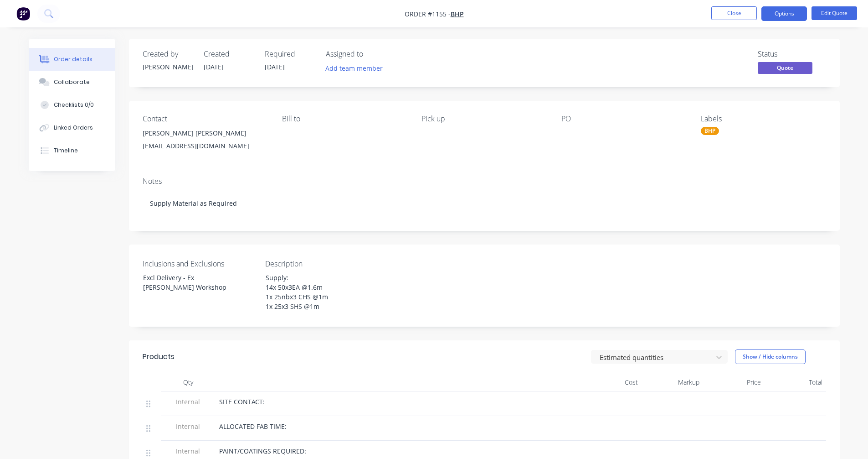 Image resolution: width=868 pixels, height=459 pixels. Describe the element at coordinates (229, 54) in the screenshot. I see `div: Created` at that location.